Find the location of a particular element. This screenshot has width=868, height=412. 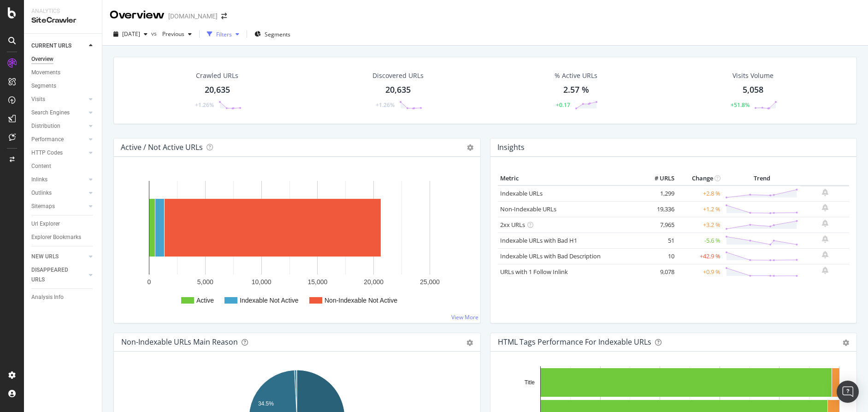

td: +0.9 % is located at coordinates (699, 272).